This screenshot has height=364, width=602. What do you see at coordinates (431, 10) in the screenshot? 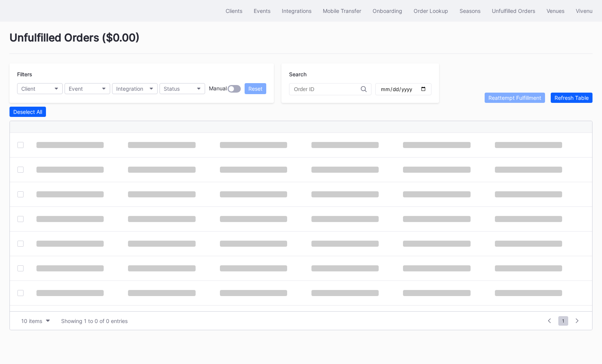
I see `button: Order Lookup` at bounding box center [431, 10].